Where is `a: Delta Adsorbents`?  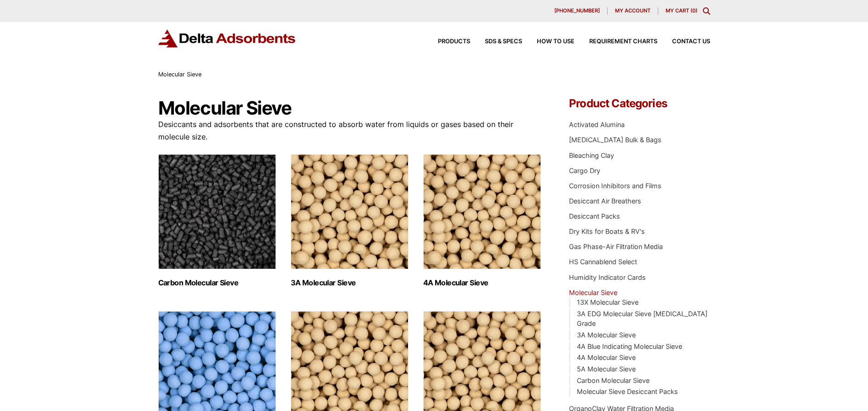
a: Delta Adsorbents is located at coordinates (227, 38).